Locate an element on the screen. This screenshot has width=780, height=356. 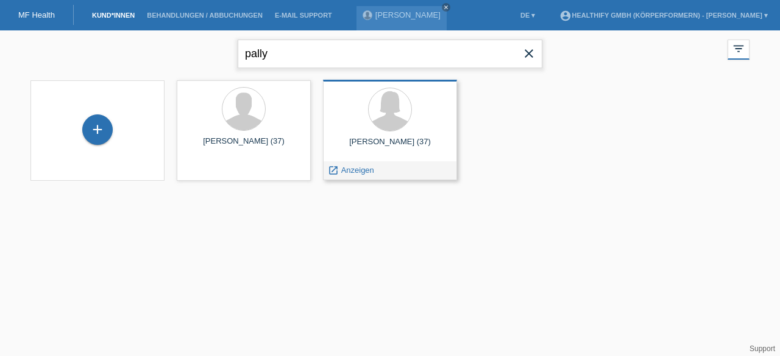
span: Anzeigen is located at coordinates (358, 170).